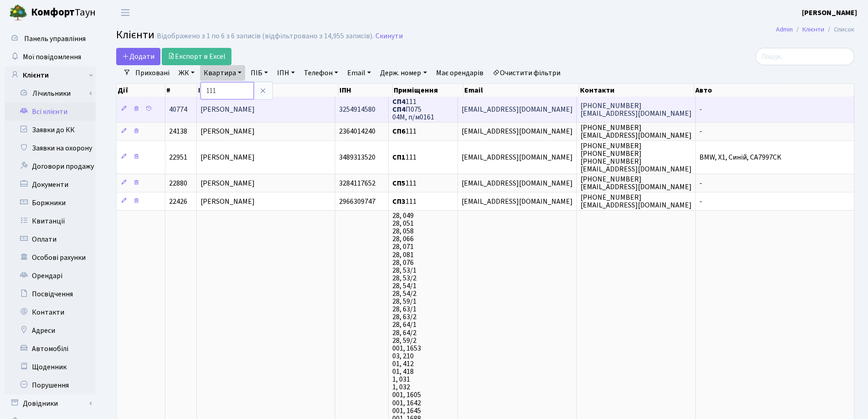 This screenshot has width=868, height=419. I want to click on a: Особові рахунки, so click(50, 257).